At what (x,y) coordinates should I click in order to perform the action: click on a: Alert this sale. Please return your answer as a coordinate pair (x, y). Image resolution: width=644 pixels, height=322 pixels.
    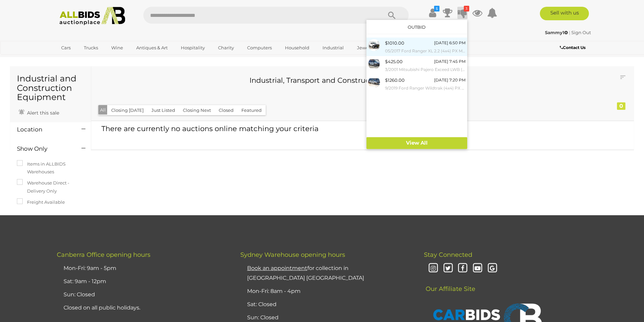
    Looking at the image, I should click on (39, 112).